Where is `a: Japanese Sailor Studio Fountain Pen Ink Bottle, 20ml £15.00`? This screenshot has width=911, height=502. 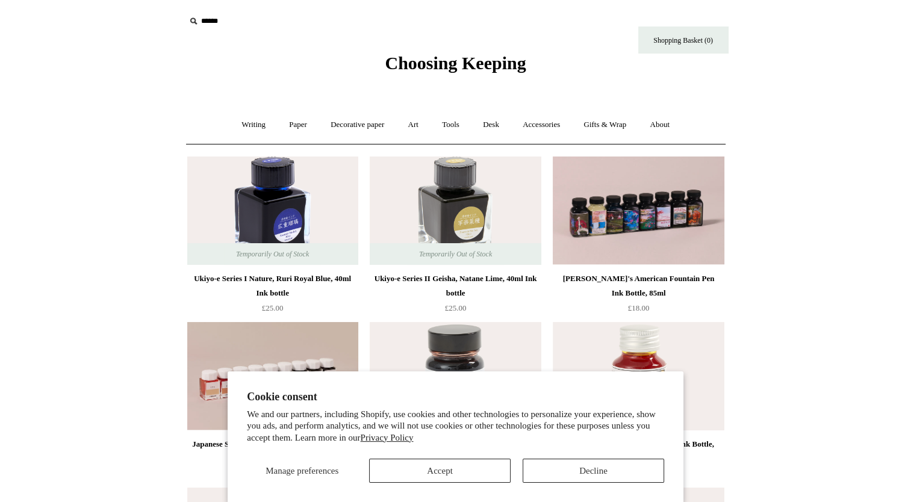 a: Japanese Sailor Studio Fountain Pen Ink Bottle, 20ml £15.00 is located at coordinates (273, 462).